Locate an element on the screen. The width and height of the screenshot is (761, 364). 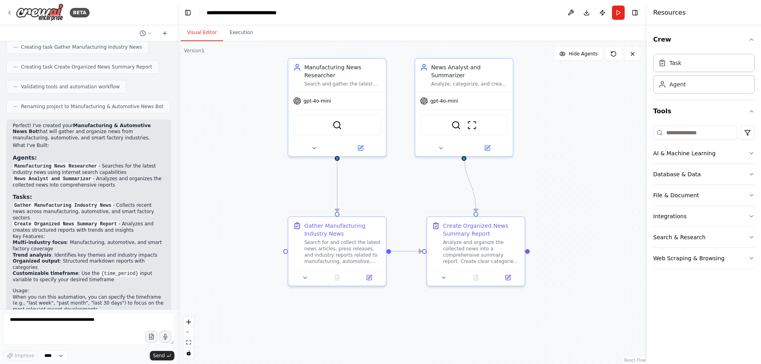
div: Search for and collect the latest news articles, press releases, and industry reports related to ... is located at coordinates (343, 252).